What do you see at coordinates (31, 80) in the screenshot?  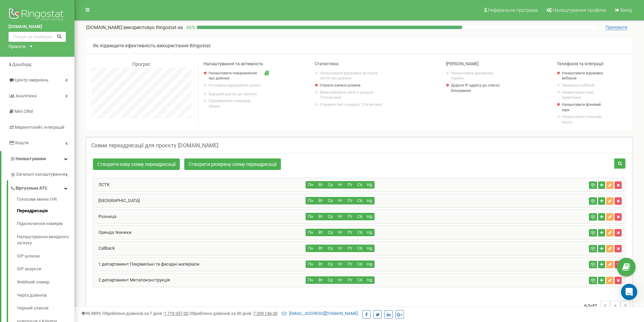 I see `span: Центр звернень` at bounding box center [31, 80].